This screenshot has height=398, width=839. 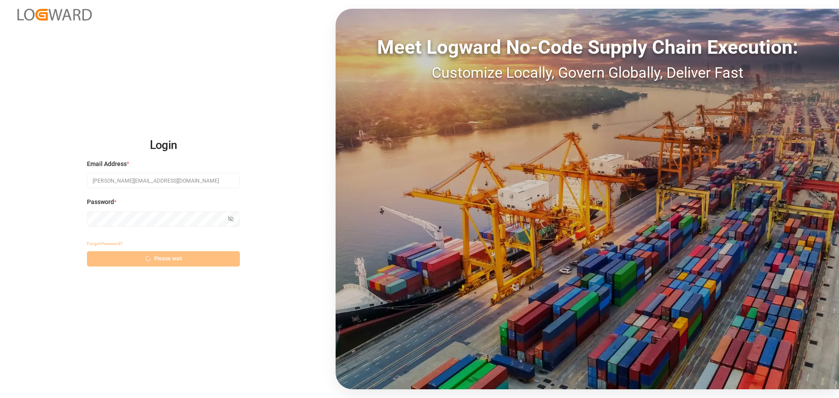 What do you see at coordinates (107, 164) in the screenshot?
I see `span: Email Address` at bounding box center [107, 164].